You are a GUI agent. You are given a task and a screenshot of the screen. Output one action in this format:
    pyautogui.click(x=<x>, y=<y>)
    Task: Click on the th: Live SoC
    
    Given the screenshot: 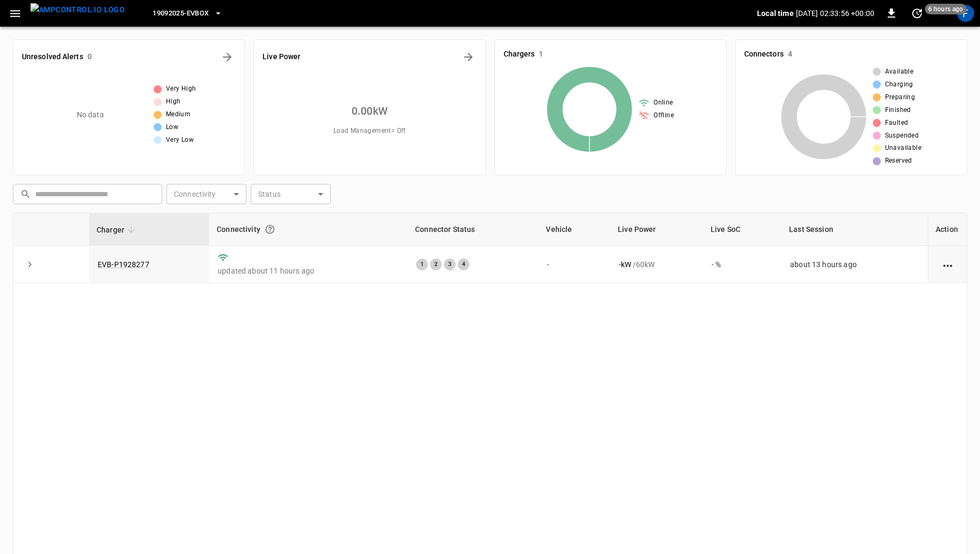 What is the action you would take?
    pyautogui.click(x=742, y=230)
    